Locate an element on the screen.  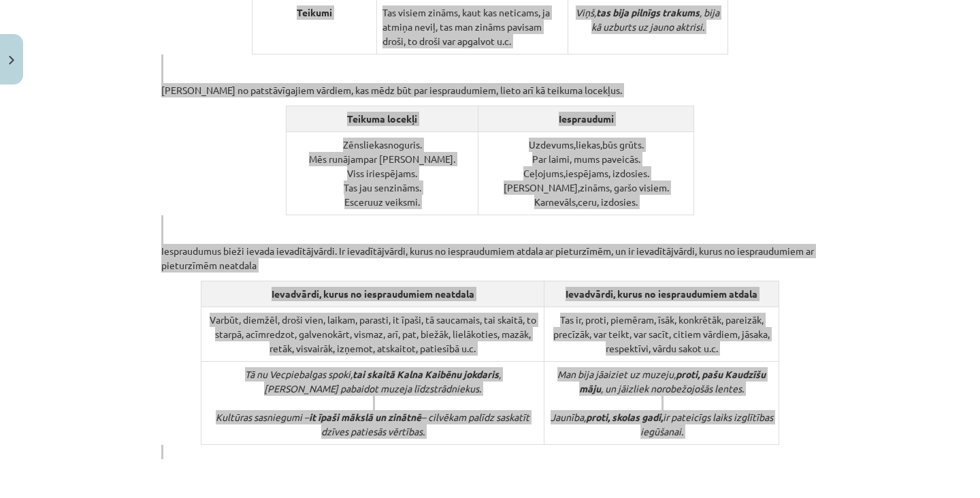
strong: Ievadvārdi, kurus no iespraudumiem atdala is located at coordinates (662, 294).